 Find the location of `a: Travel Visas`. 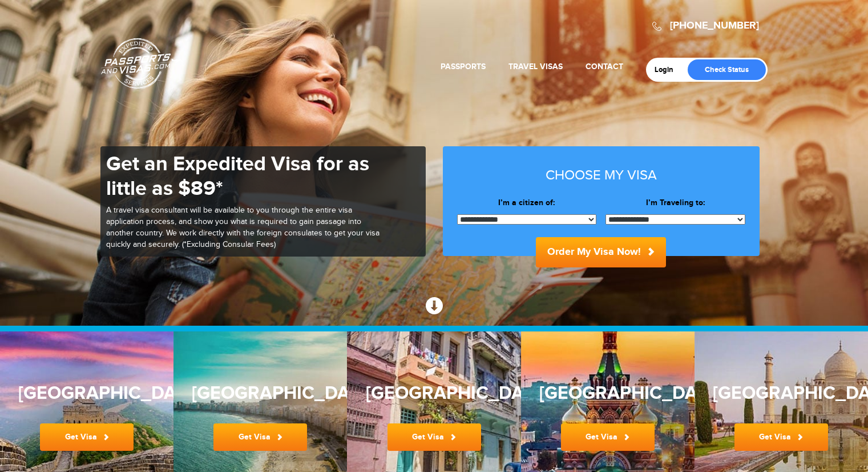

a: Travel Visas is located at coordinates (535, 66).